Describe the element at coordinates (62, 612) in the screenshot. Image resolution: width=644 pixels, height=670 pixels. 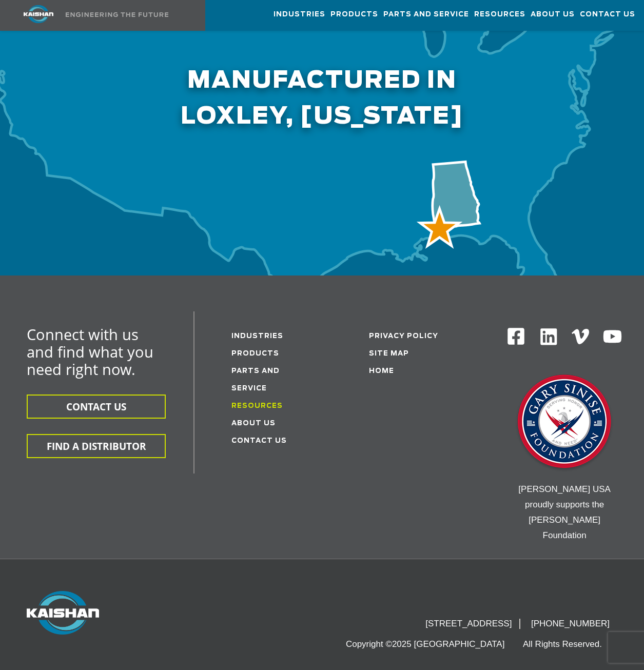
I see `img: Kaishan` at that location.